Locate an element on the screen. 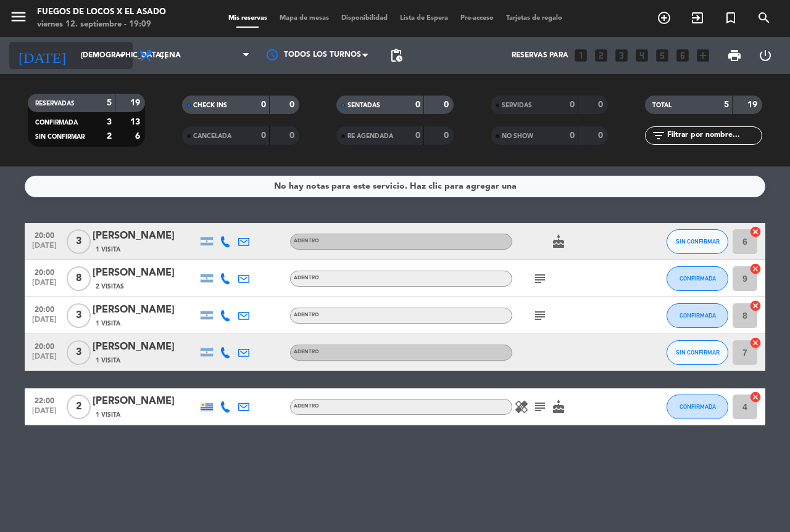 This screenshot has height=532, width=790. i: looks_two is located at coordinates (601, 55).